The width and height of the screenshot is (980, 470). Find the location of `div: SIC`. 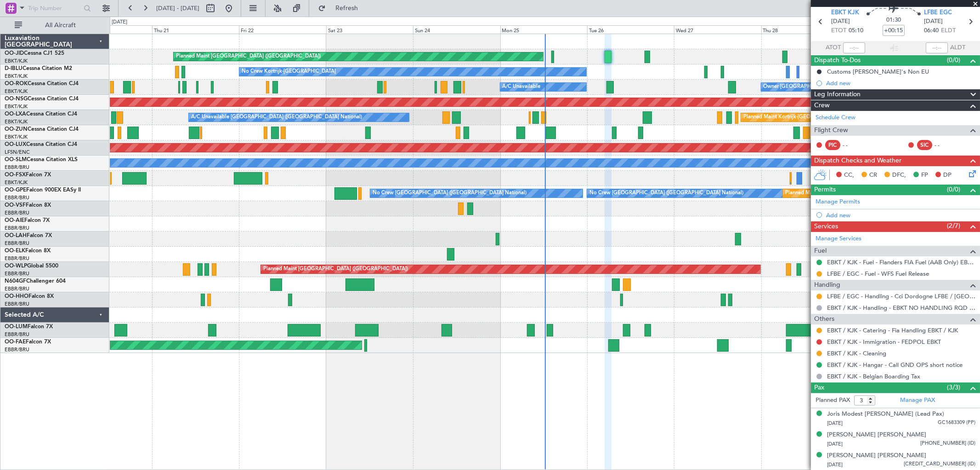

div: SIC is located at coordinates (925, 145).